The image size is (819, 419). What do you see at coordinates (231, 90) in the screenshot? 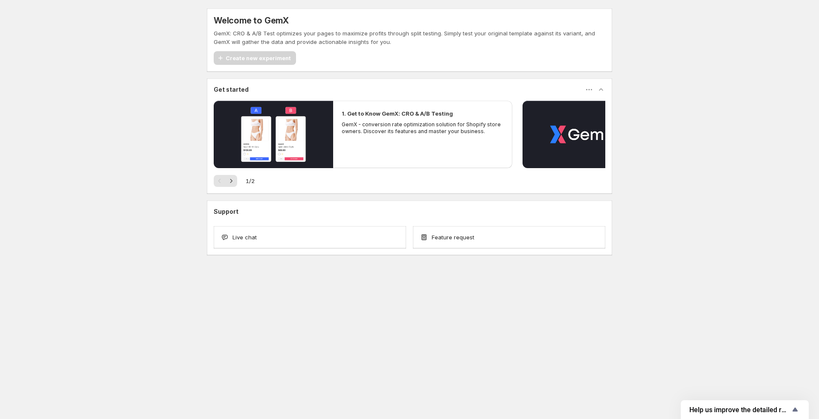
I see `h3: Get started` at bounding box center [231, 90].